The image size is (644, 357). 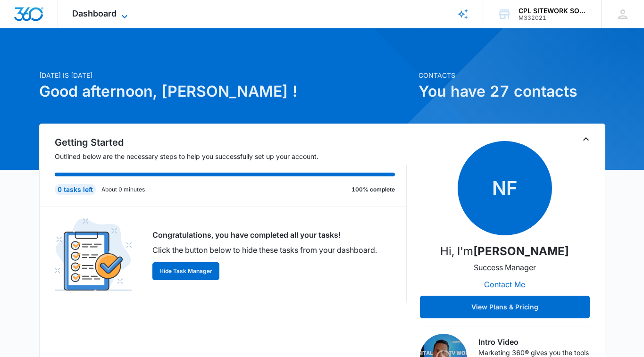 What do you see at coordinates (504, 252) in the screenshot?
I see `p: Hi, I'm` at bounding box center [504, 252].